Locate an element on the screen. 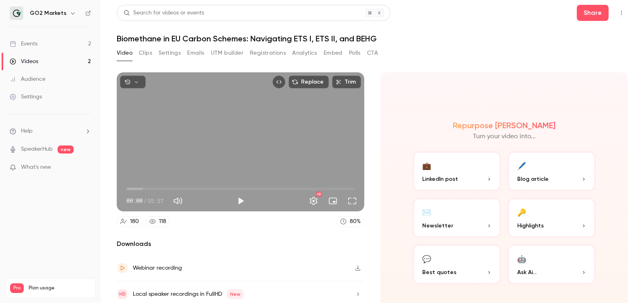 This screenshot has height=303, width=644. button: Registrations is located at coordinates (268, 53).